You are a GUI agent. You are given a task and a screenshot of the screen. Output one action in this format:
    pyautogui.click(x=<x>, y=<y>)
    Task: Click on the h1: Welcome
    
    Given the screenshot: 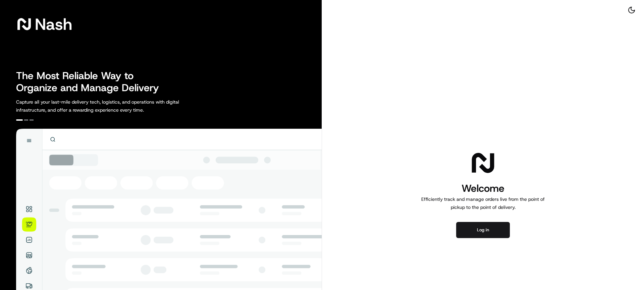 What is the action you would take?
    pyautogui.click(x=483, y=188)
    